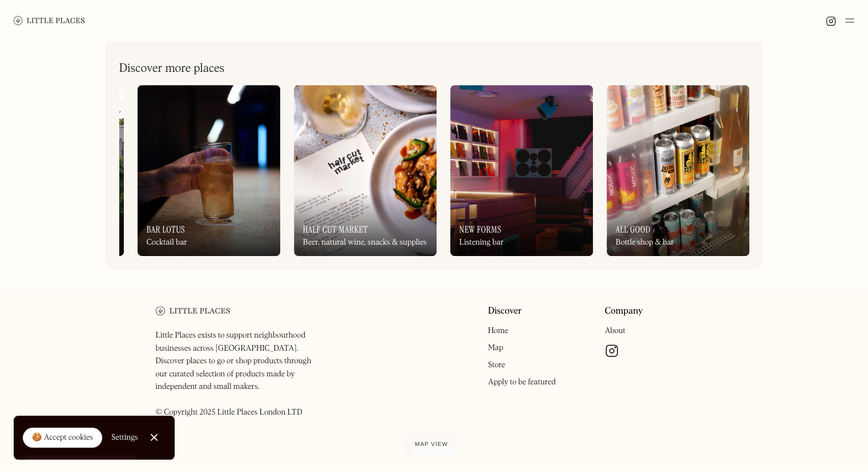 This screenshot has width=868, height=471. Describe the element at coordinates (172, 68) in the screenshot. I see `h2: Discover more places` at that location.